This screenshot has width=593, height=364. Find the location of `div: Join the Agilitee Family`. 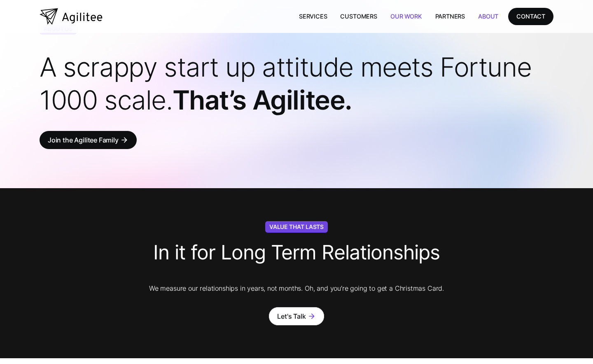

div: Join the Agilitee Family is located at coordinates (83, 140).